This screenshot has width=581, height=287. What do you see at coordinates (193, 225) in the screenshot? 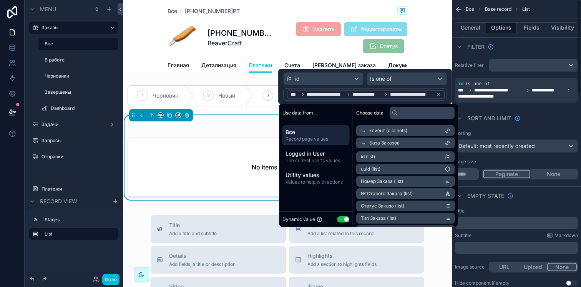
I see `span: Title` at bounding box center [193, 225].